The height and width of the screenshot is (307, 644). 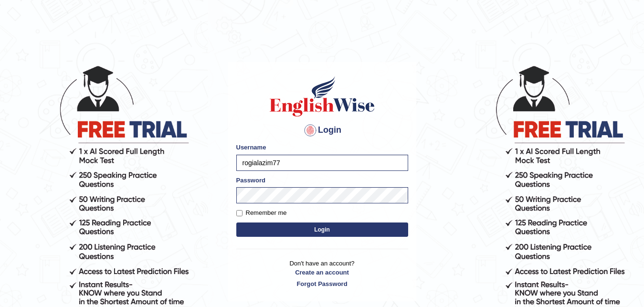 What do you see at coordinates (322, 272) in the screenshot?
I see `a: Create an account` at bounding box center [322, 272].